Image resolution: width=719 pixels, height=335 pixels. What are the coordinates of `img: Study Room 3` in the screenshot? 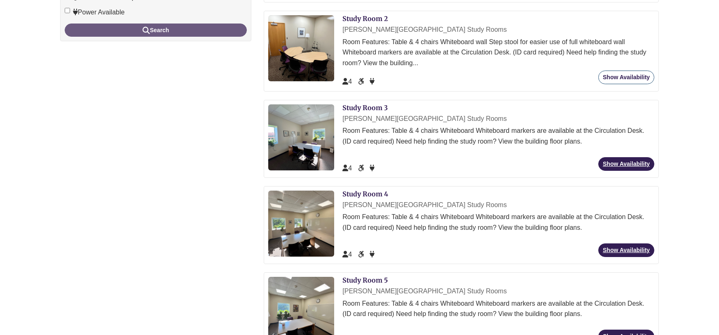 It's located at (301, 137).